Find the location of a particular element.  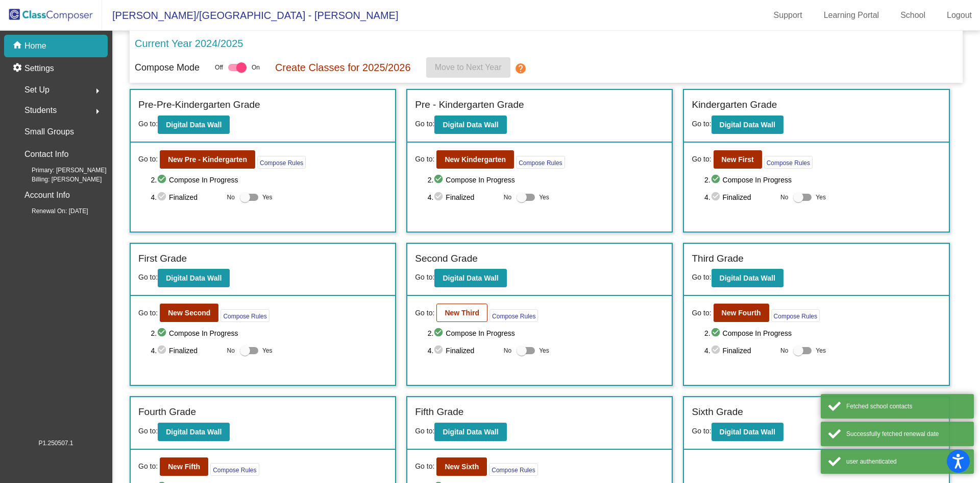

b: New Fifth is located at coordinates (183, 466).